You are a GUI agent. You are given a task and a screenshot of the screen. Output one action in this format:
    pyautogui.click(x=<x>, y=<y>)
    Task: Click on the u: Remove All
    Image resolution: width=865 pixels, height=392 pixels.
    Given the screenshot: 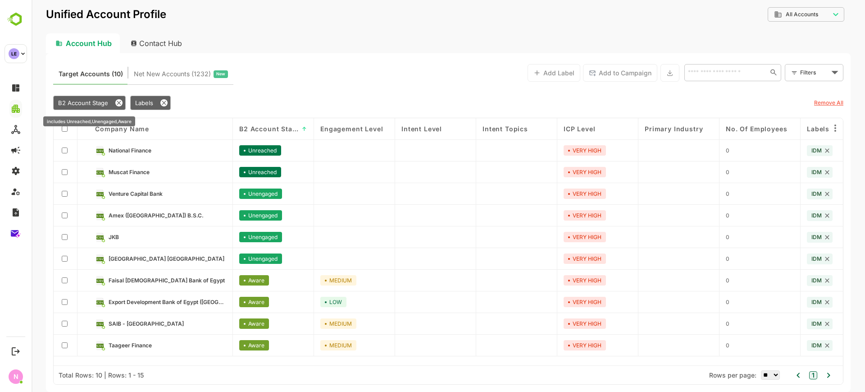 What is the action you would take?
    pyautogui.click(x=797, y=102)
    